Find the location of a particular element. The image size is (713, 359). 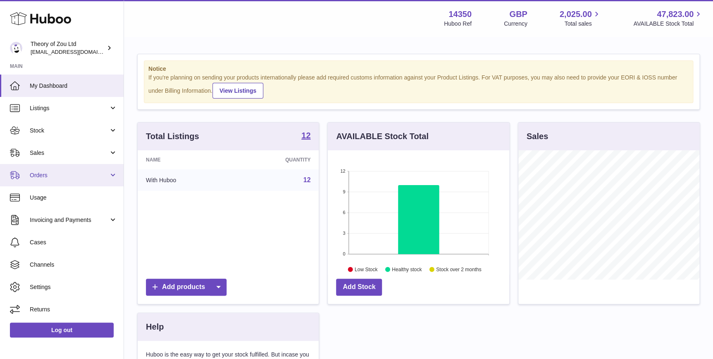

span: 2,025.00 is located at coordinates (576, 14).